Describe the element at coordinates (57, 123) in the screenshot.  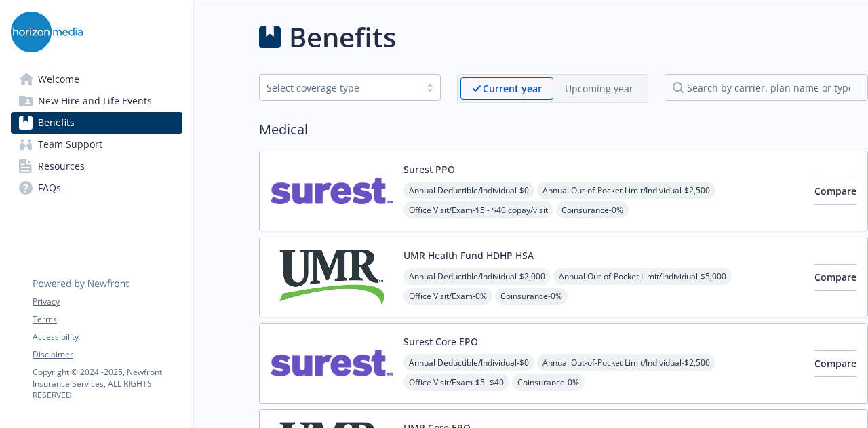
I see `span: Benefits` at that location.